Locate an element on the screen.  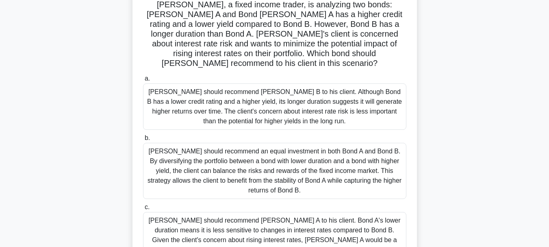
span: c. is located at coordinates (147, 206).